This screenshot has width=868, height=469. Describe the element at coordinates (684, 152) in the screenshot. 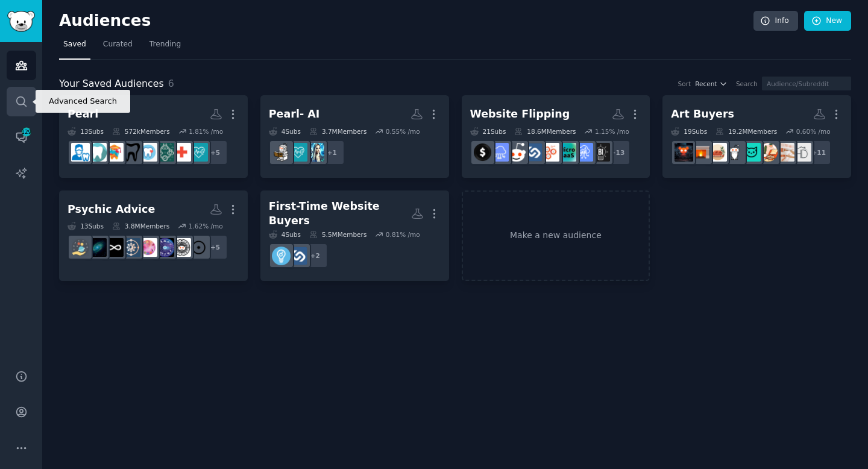

I see `img: wallart` at that location.